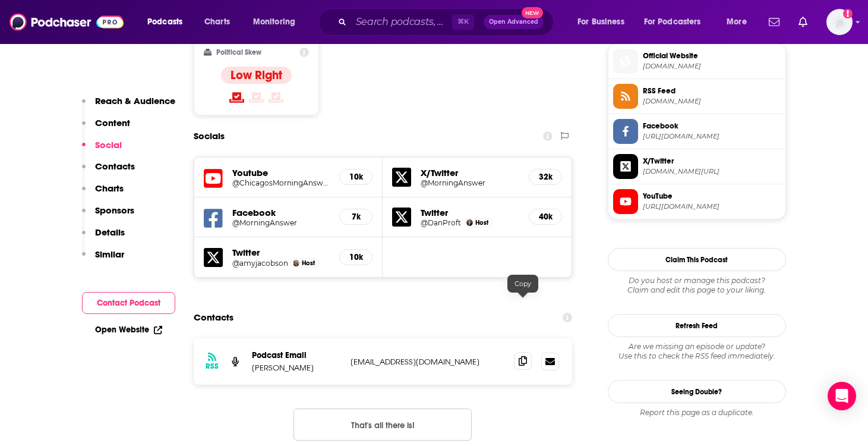 The image size is (868, 446). What do you see at coordinates (67, 22) in the screenshot?
I see `a: Podchaser - Follow, Share and Rate Podcasts` at bounding box center [67, 22].